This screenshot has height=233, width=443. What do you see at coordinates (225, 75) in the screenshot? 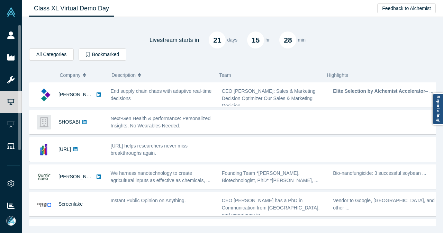
I see `span: Team` at bounding box center [225, 75].